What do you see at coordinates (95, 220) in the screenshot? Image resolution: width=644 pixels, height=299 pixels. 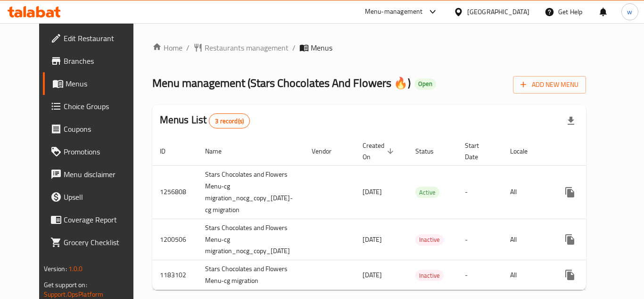 I see `a: Coverage Report` at bounding box center [95, 220].